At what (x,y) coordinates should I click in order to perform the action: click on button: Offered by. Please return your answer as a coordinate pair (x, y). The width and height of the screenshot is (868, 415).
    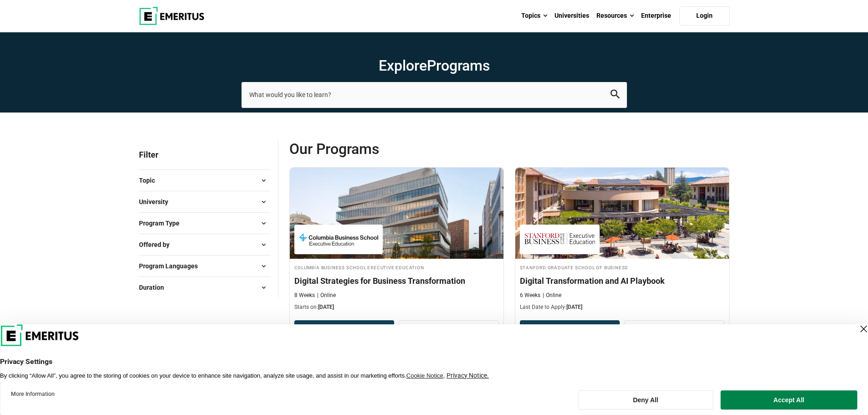
    Looking at the image, I should click on (204, 244).